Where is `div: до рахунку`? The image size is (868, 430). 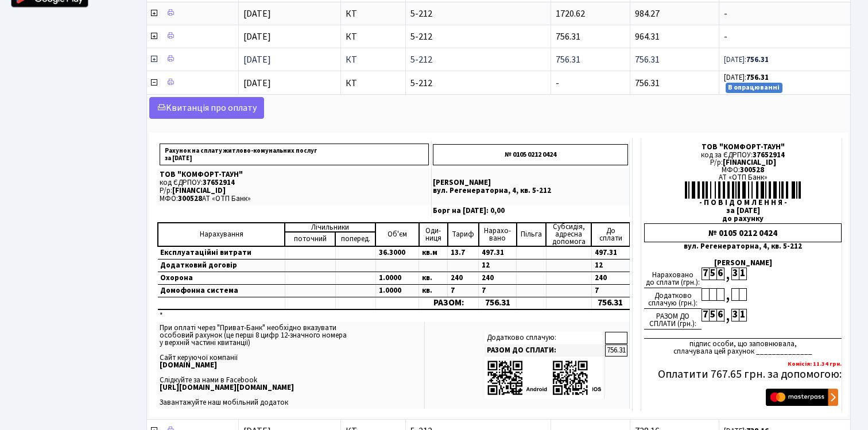
div: до рахунку is located at coordinates (743, 219).